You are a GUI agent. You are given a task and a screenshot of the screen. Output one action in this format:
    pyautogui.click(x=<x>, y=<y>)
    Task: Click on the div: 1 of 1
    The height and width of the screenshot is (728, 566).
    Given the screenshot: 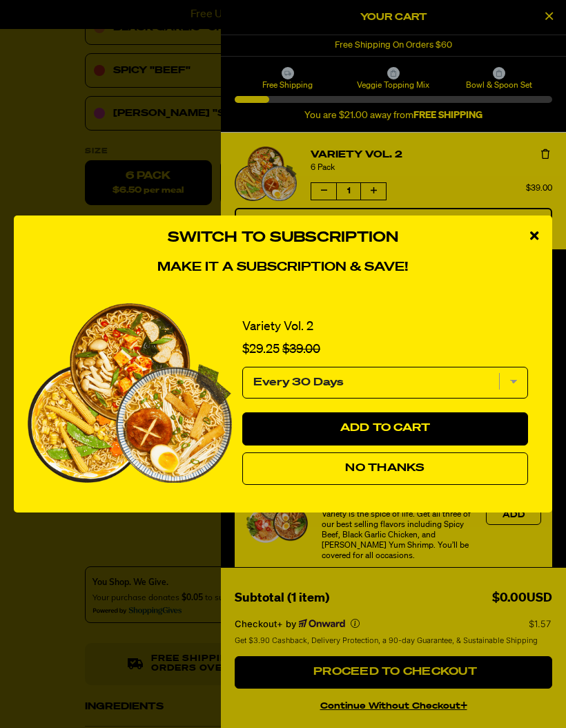 What is the action you would take?
    pyautogui.click(x=283, y=395)
    